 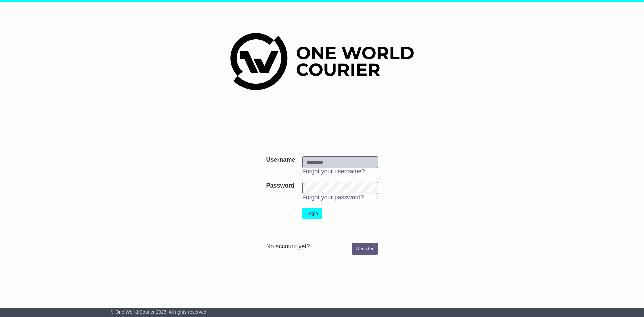 I want to click on div: No account yet?, so click(x=322, y=247).